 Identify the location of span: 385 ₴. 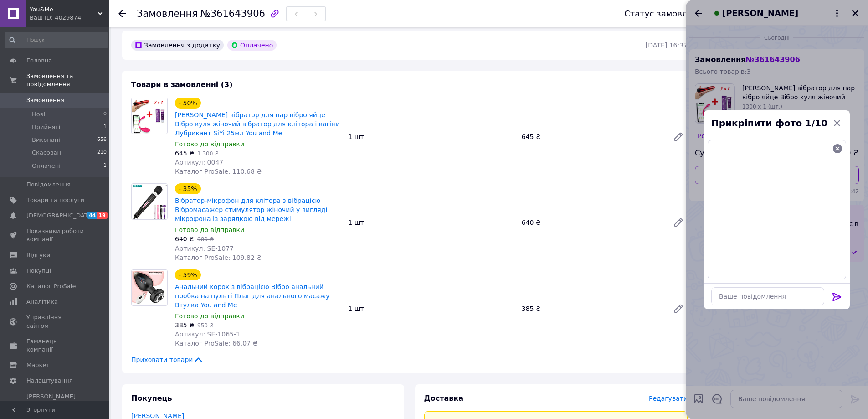
(184, 325).